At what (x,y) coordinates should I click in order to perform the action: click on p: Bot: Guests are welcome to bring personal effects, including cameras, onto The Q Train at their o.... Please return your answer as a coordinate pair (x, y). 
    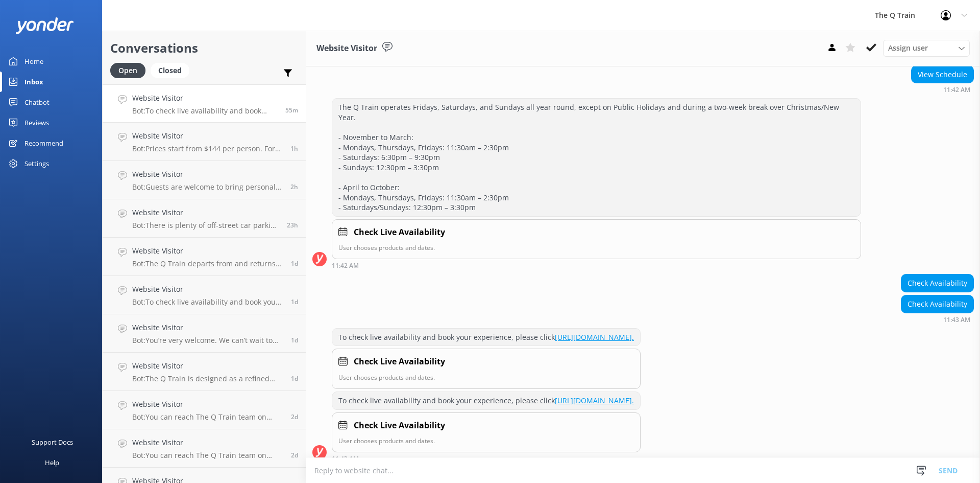
    Looking at the image, I should click on (207, 187).